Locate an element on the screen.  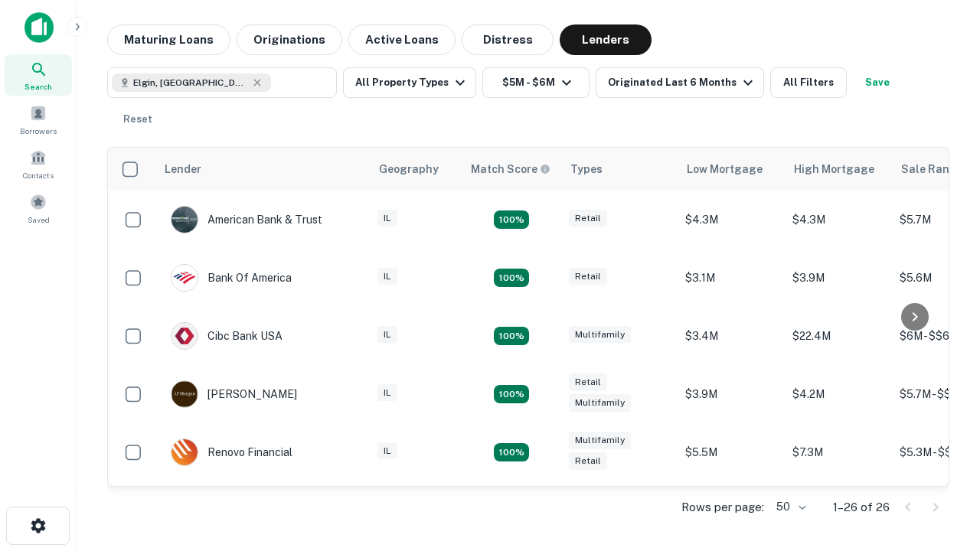
button: Active Loans is located at coordinates (402, 40).